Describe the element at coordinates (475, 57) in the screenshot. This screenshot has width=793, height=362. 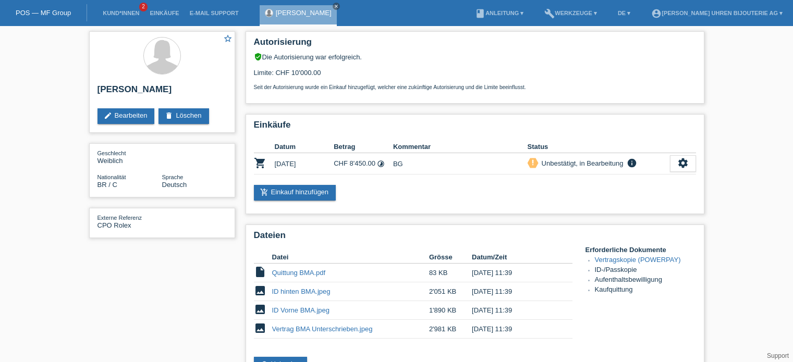
I see `div: Die Autorisierung war erfolgreich.` at that location.